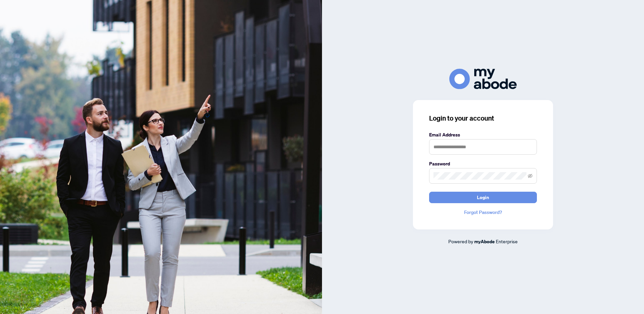  I want to click on span: eye-invisible, so click(530, 175).